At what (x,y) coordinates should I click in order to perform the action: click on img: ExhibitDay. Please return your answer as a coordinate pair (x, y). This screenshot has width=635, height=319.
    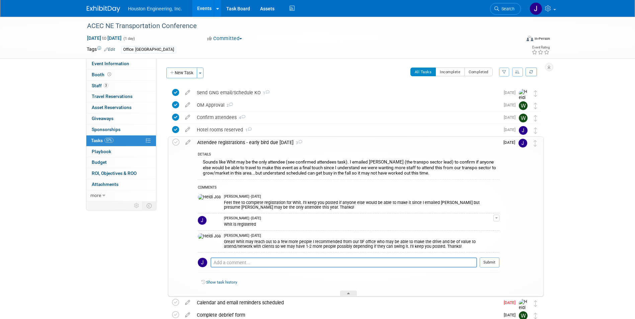
    Looking at the image, I should click on (103, 9).